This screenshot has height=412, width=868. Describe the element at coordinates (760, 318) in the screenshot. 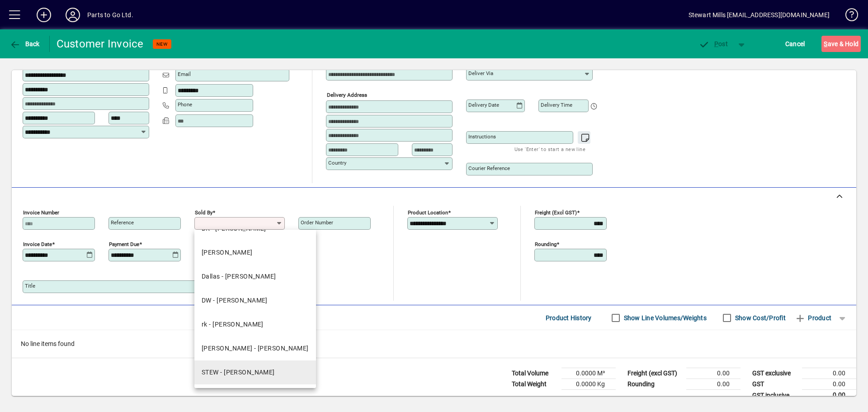

I see `label: Show Cost/Profit` at that location.